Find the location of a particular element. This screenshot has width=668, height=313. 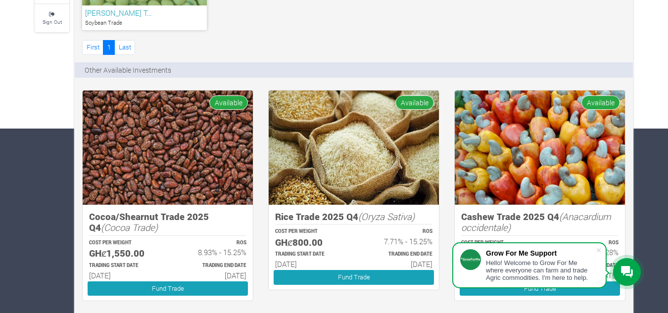

h5: GHȼ1,550.00 is located at coordinates (124, 254).